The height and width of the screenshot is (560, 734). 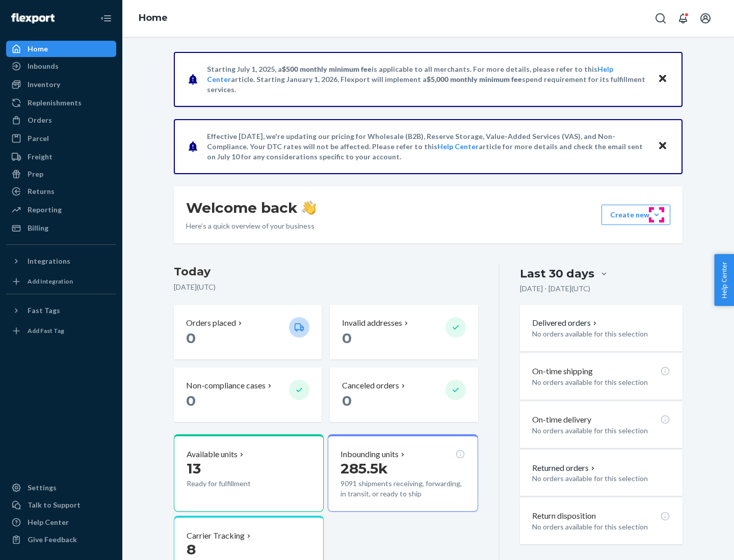 What do you see at coordinates (565, 322) in the screenshot?
I see `button: Delivered orders` at bounding box center [565, 322].